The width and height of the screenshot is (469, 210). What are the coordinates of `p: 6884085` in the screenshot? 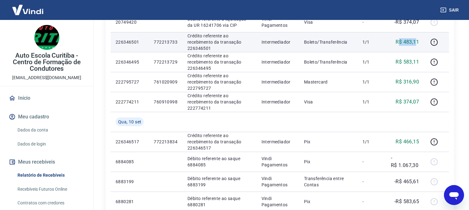 It's located at (130, 162).